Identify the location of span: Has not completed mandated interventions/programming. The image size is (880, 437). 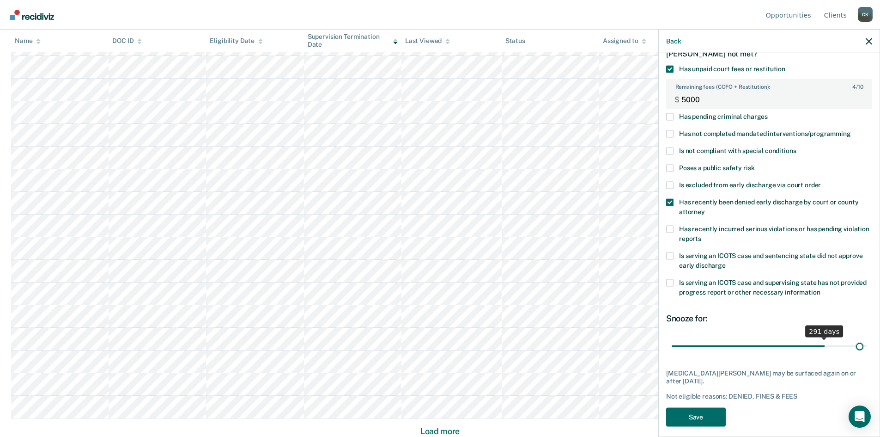
(765, 134).